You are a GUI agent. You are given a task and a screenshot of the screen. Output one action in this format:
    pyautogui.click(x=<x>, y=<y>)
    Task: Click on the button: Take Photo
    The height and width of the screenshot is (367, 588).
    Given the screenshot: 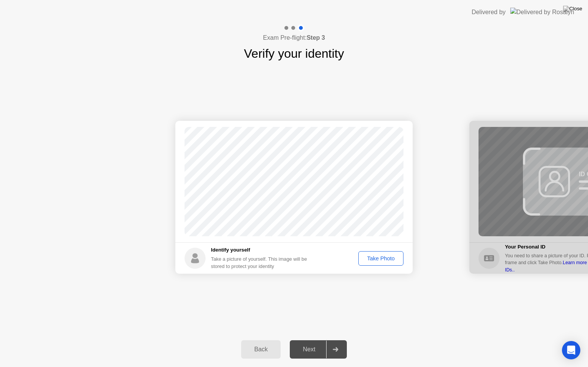 What is the action you would take?
    pyautogui.click(x=381, y=258)
    